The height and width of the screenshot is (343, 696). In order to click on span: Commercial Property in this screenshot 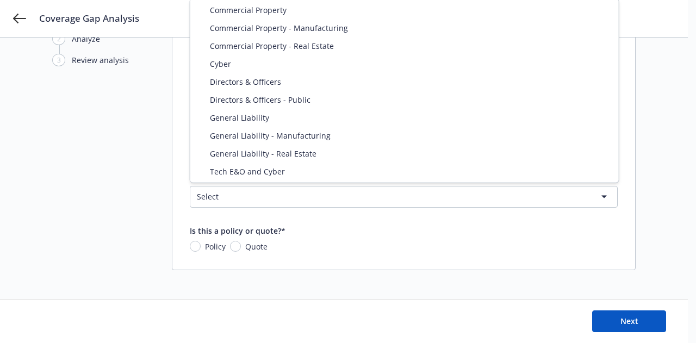, I will do `click(248, 10)`.